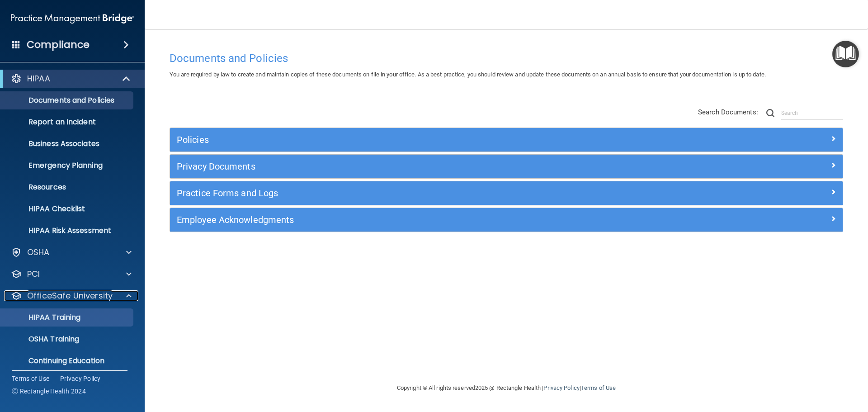 This screenshot has width=868, height=412. What do you see at coordinates (72, 19) in the screenshot?
I see `img: PMB logo` at bounding box center [72, 19].